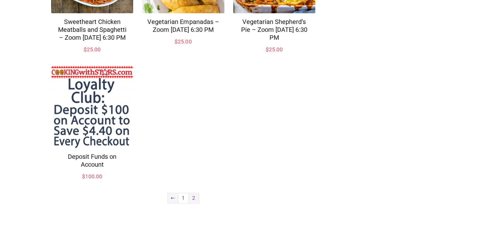 The height and width of the screenshot is (230, 480). What do you see at coordinates (183, 204) in the screenshot?
I see `nav: Product Pagination` at bounding box center [183, 204].